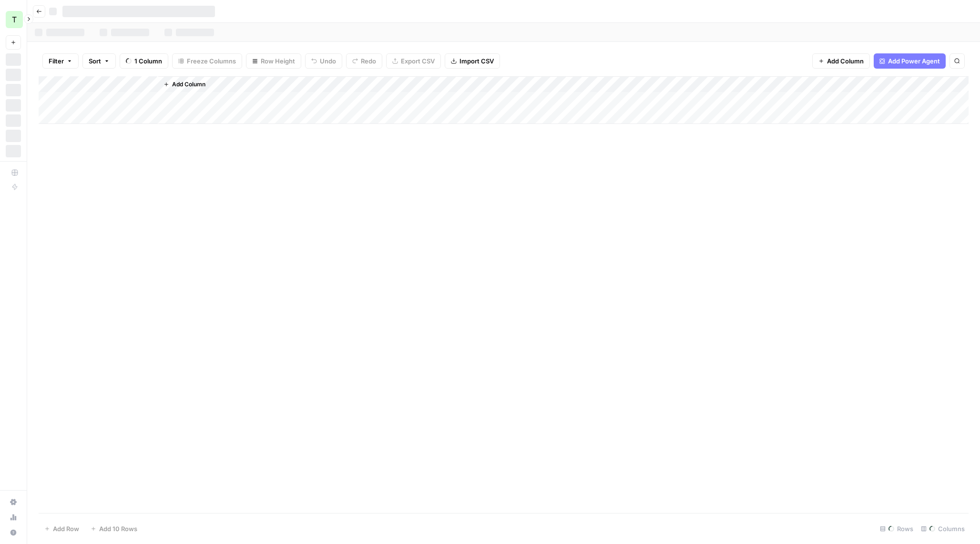  What do you see at coordinates (897, 529) in the screenshot?
I see `div: Rows` at bounding box center [897, 529].